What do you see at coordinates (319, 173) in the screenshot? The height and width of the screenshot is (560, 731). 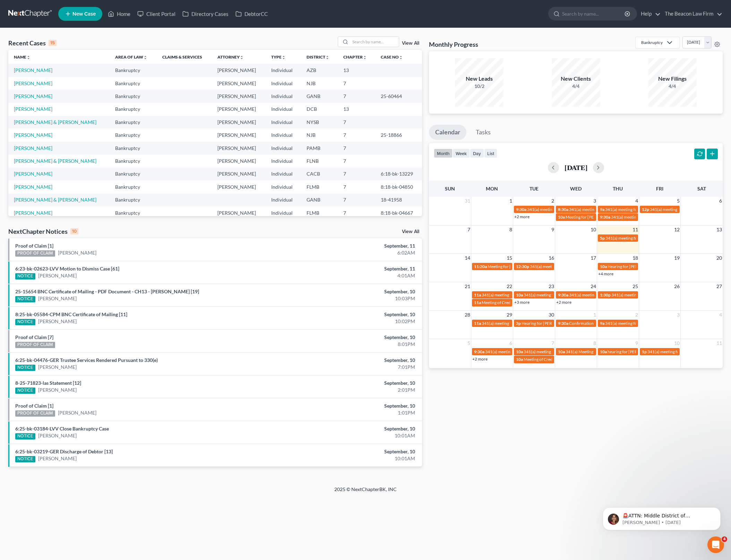 I see `td: CACB` at bounding box center [319, 173].